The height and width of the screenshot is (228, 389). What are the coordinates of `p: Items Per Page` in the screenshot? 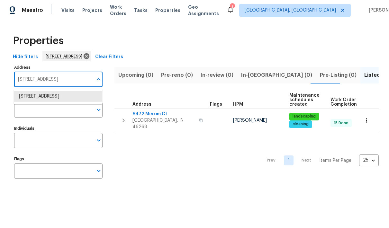 It's located at (336, 161).